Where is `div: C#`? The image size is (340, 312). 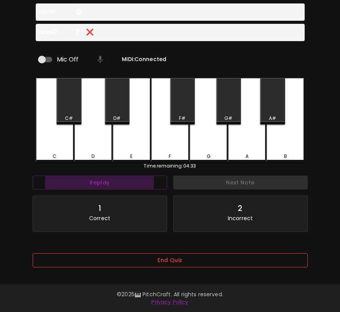 div: C# is located at coordinates (69, 118).